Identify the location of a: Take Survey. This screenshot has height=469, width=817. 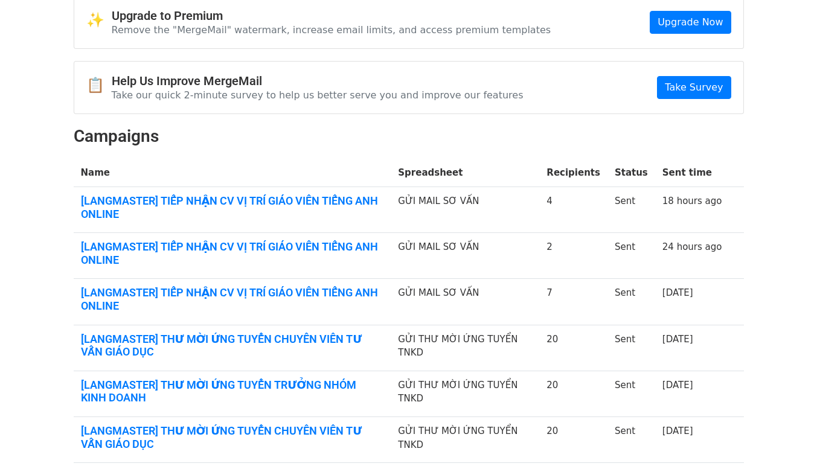
(694, 88).